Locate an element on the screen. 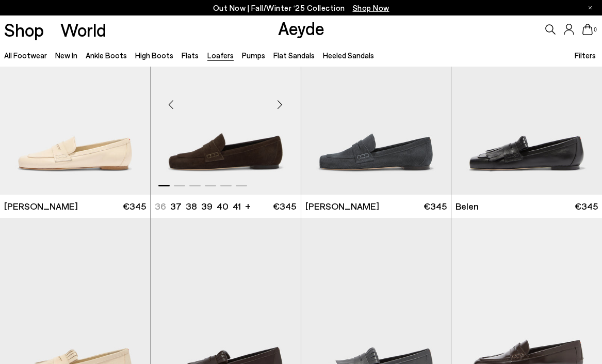  a: High Boots is located at coordinates (154, 55).